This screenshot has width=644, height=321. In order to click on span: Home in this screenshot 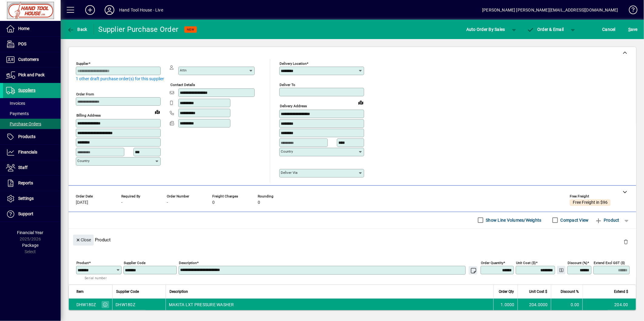, I will do `click(24, 28)`.